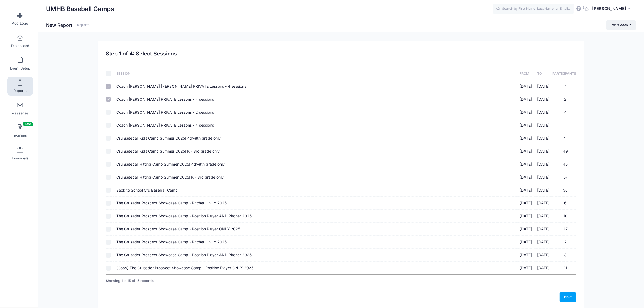 The height and width of the screenshot is (308, 644). I want to click on h1: New Report, so click(67, 25).